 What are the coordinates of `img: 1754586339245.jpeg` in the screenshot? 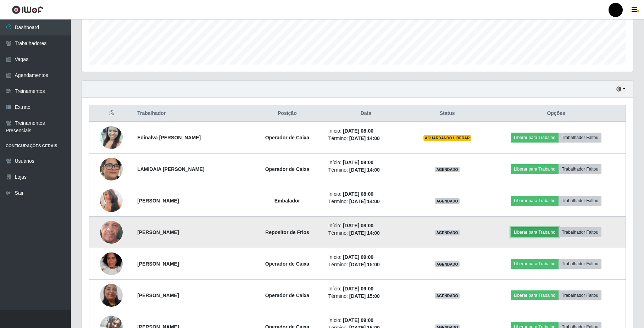 It's located at (111, 201).